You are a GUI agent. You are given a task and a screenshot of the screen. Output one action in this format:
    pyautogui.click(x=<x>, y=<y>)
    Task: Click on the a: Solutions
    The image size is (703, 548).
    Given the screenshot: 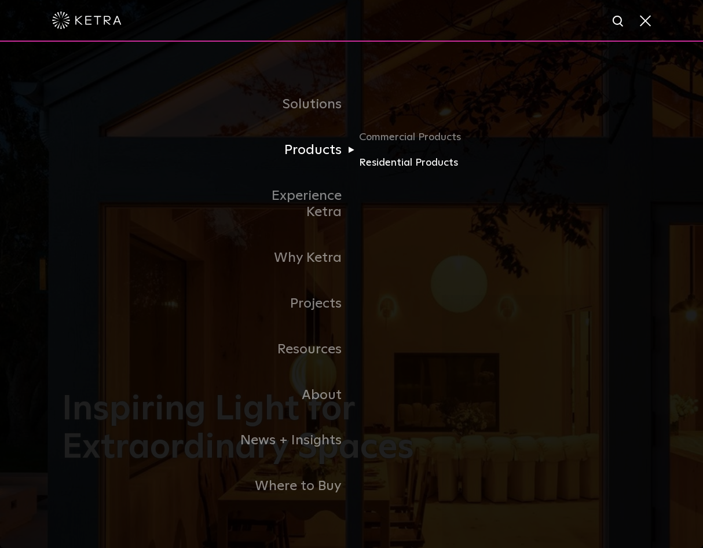 What is the action you would take?
    pyautogui.click(x=292, y=104)
    